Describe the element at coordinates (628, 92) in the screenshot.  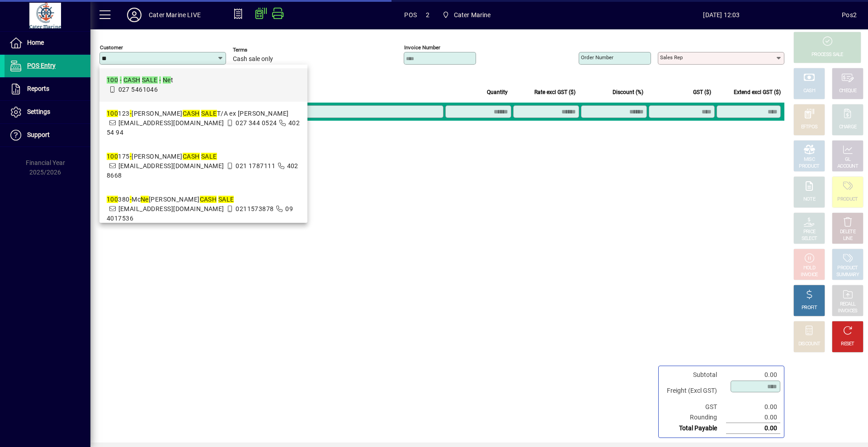
I see `span: Discount (%)` at that location.